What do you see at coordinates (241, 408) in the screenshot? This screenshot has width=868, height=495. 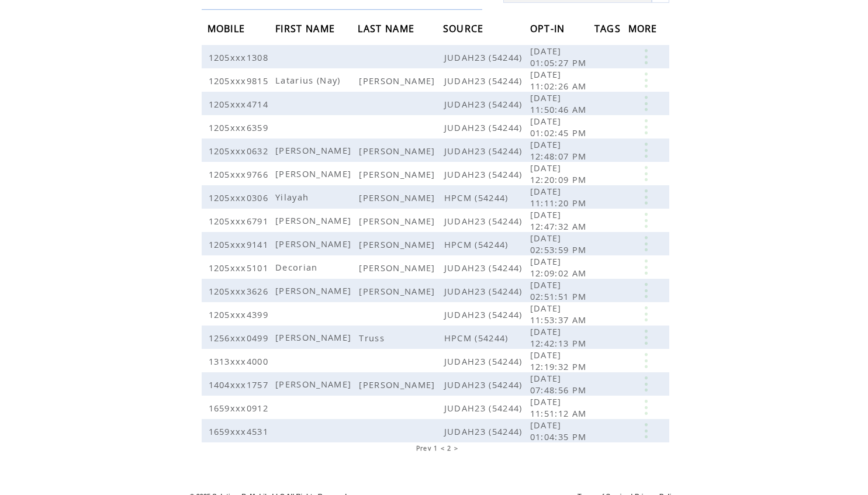 I see `span: 1659xxx0912` at bounding box center [241, 408].